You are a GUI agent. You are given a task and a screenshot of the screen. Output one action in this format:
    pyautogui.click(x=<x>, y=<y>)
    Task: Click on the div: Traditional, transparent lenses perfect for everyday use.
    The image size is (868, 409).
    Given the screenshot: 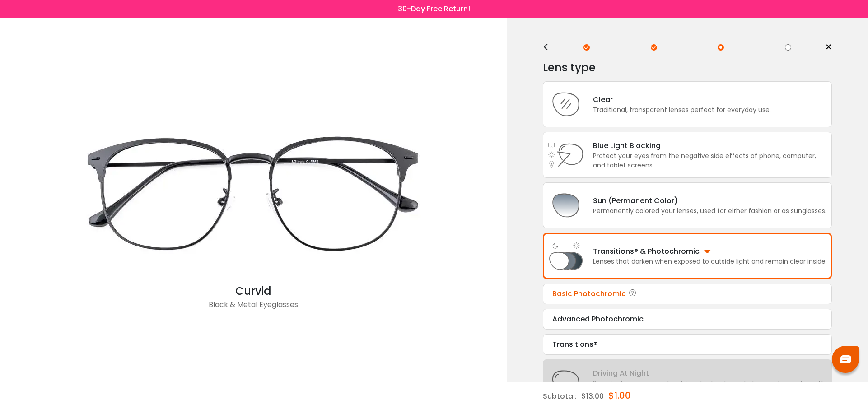 What is the action you would take?
    pyautogui.click(x=682, y=110)
    